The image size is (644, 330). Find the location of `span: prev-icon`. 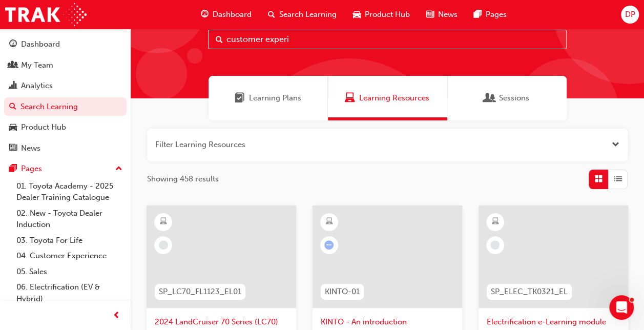

span: prev-icon is located at coordinates (116, 315).